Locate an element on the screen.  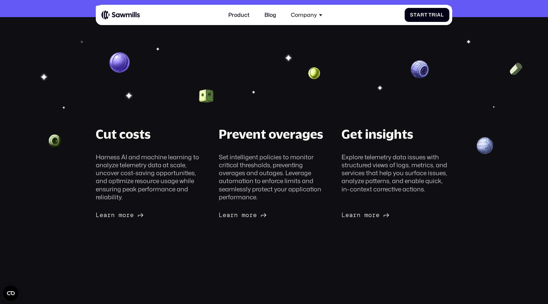
div: Set intelligent policies to monitor critical thresholds, preventing overages and outages. Leverag... is located at coordinates (274, 177).